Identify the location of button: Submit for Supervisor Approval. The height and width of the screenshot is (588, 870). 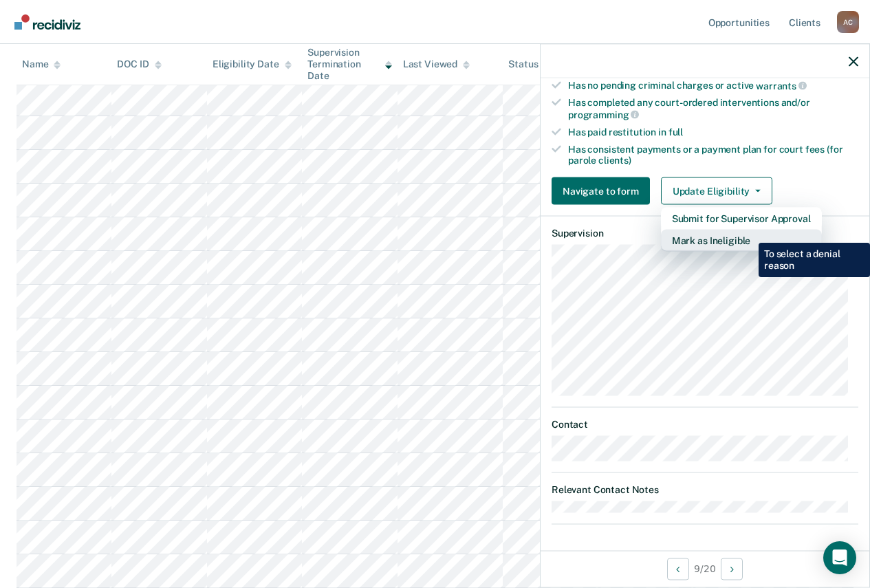
(741, 219).